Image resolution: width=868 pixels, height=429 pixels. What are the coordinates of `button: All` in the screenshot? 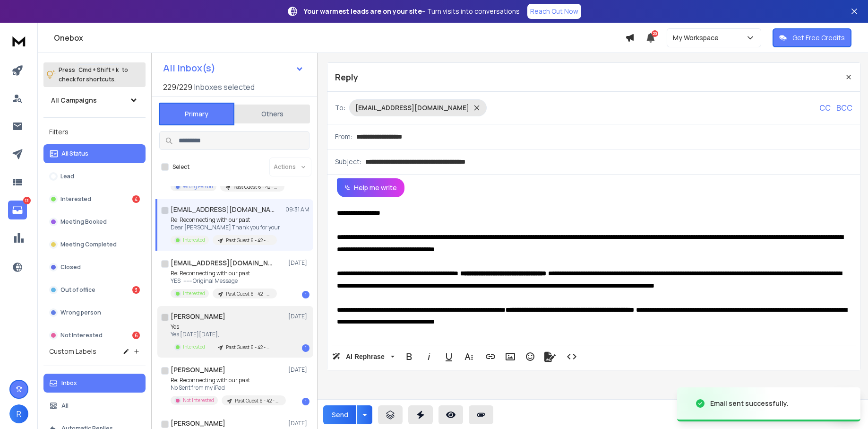 It's located at (95, 406).